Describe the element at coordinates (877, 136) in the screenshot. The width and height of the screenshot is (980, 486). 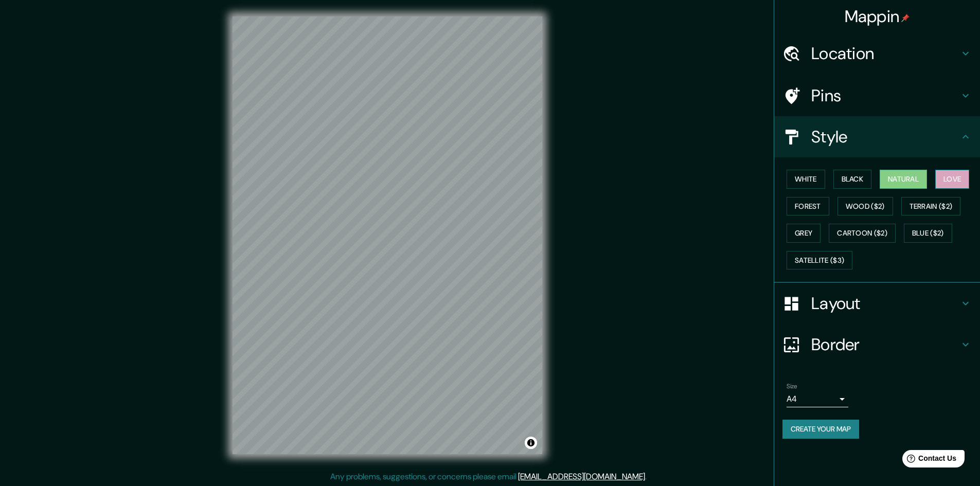
I see `div: Style` at that location.